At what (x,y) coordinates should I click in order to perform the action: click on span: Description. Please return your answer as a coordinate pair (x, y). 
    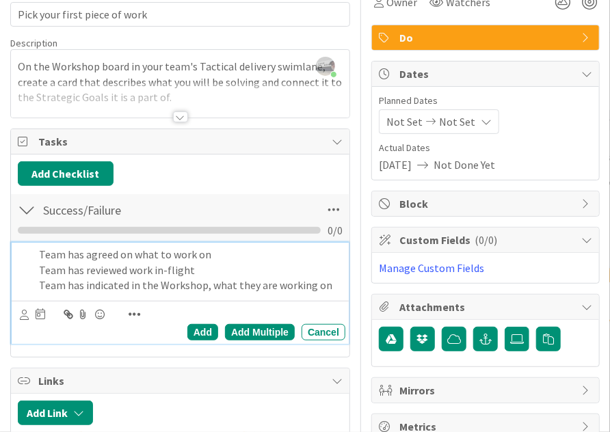
    Looking at the image, I should click on (34, 43).